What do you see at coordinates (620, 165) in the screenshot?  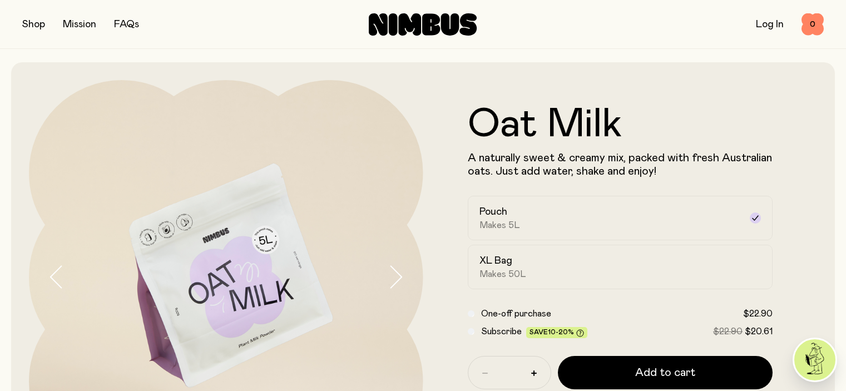 I see `p: A naturally sweet & creamy mix, packed with fresh Australian oats. Just add water, shake and enjoy!` at bounding box center [620, 165].